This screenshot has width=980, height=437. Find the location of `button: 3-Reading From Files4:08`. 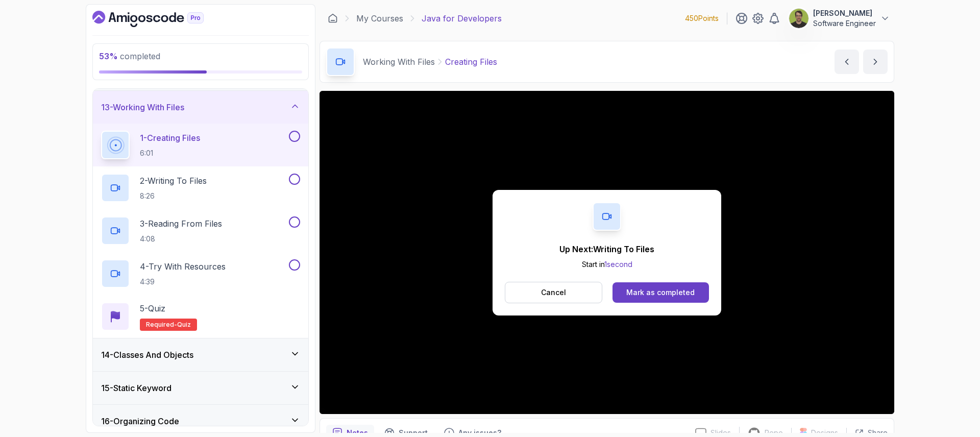

button: 3-Reading From Files4:08 is located at coordinates (201, 231).